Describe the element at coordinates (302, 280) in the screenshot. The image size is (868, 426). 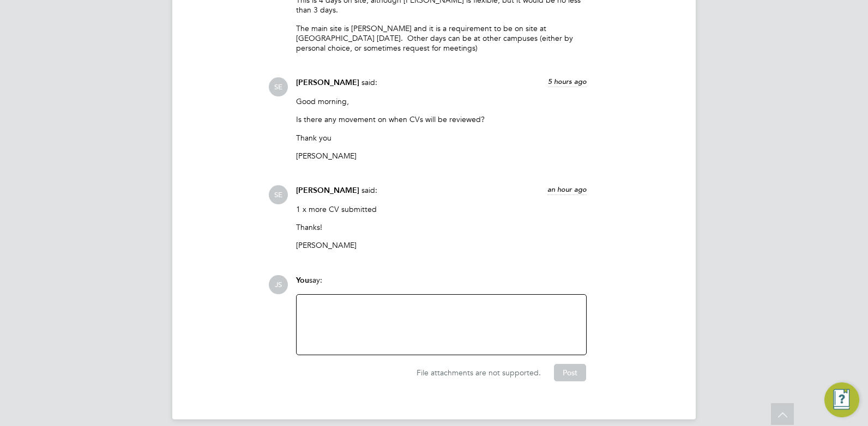
I see `span: You` at that location.